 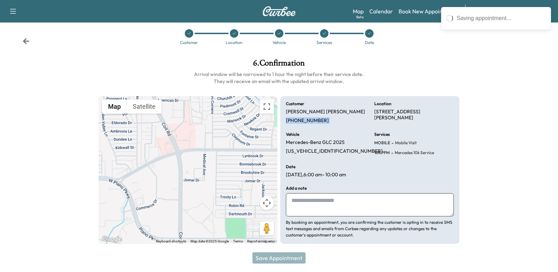 I want to click on span: Mercedes 10k Service, so click(x=413, y=153).